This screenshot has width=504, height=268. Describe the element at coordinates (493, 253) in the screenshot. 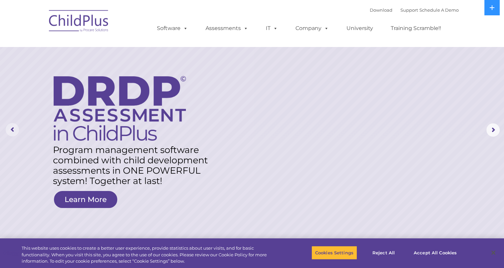

I see `button: Close` at that location.